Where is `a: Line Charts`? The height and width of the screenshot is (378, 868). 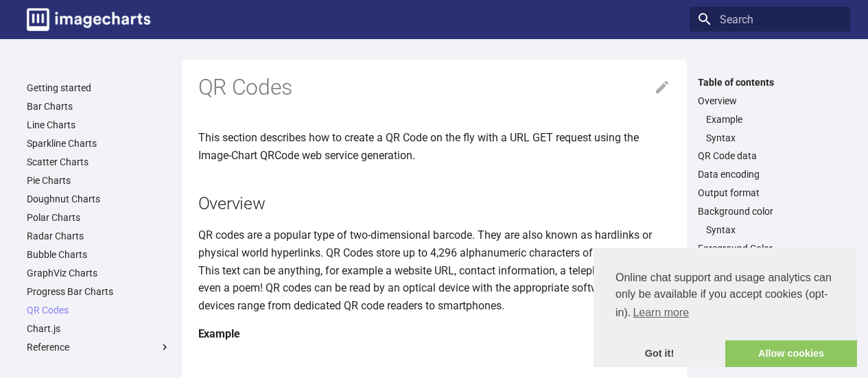
a: Line Charts is located at coordinates (99, 125).